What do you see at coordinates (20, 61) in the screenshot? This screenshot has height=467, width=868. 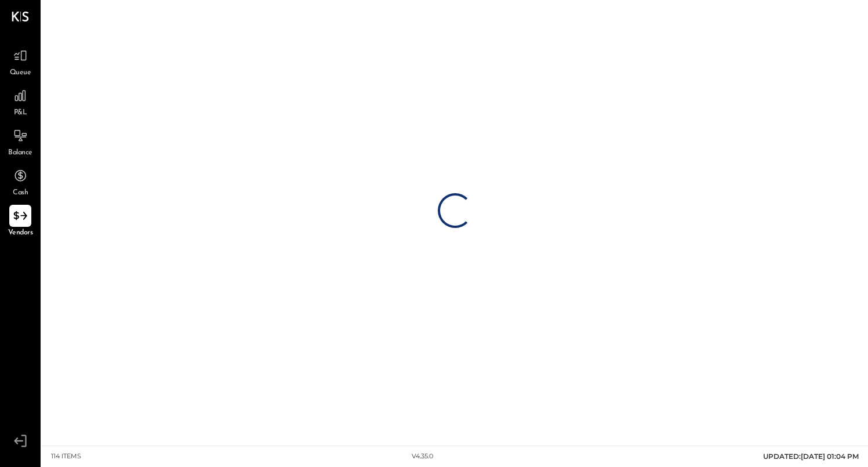 I see `a: Queue` at bounding box center [20, 61].